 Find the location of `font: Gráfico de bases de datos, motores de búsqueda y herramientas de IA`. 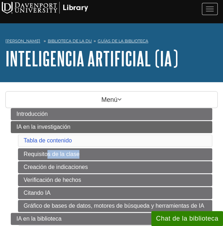

font: Gráfico de bases de datos, motores de búsqueda y herramientas de IA is located at coordinates (114, 206).